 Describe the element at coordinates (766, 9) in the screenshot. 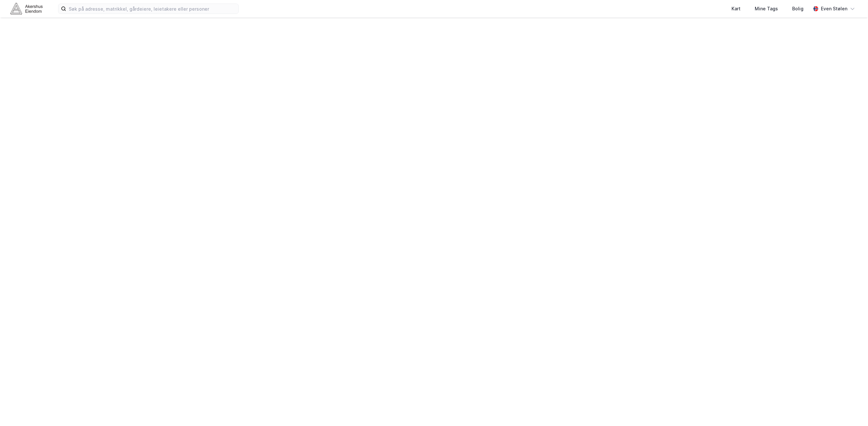

I see `div: Mine Tags` at that location.